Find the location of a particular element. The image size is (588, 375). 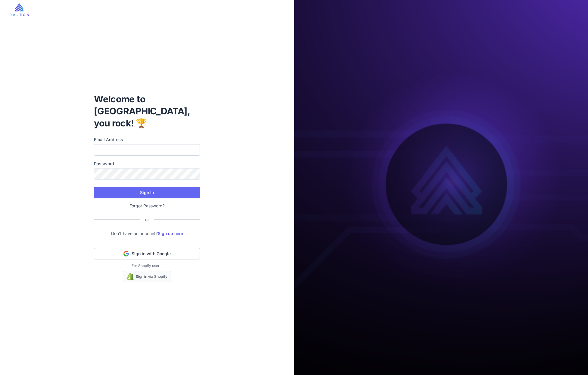

p: Don't have an account? is located at coordinates (147, 233).